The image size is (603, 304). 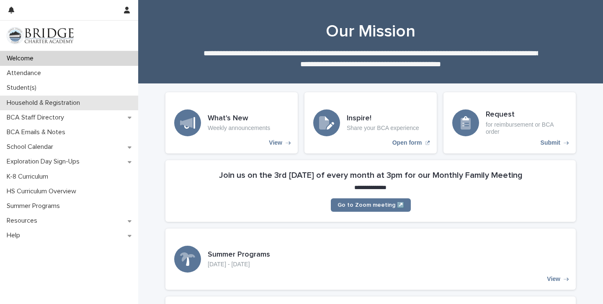 What do you see at coordinates (371, 31) in the screenshot?
I see `h1: Our Mission` at bounding box center [371, 31].